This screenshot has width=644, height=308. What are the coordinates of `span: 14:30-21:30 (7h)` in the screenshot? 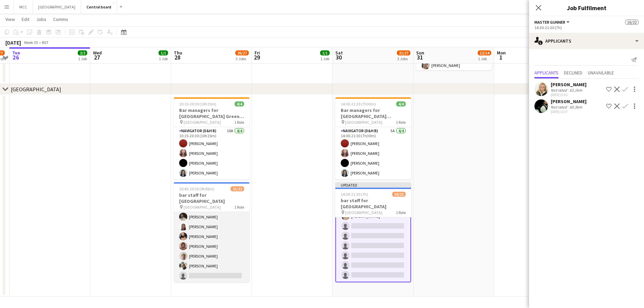 It's located at (354, 194).